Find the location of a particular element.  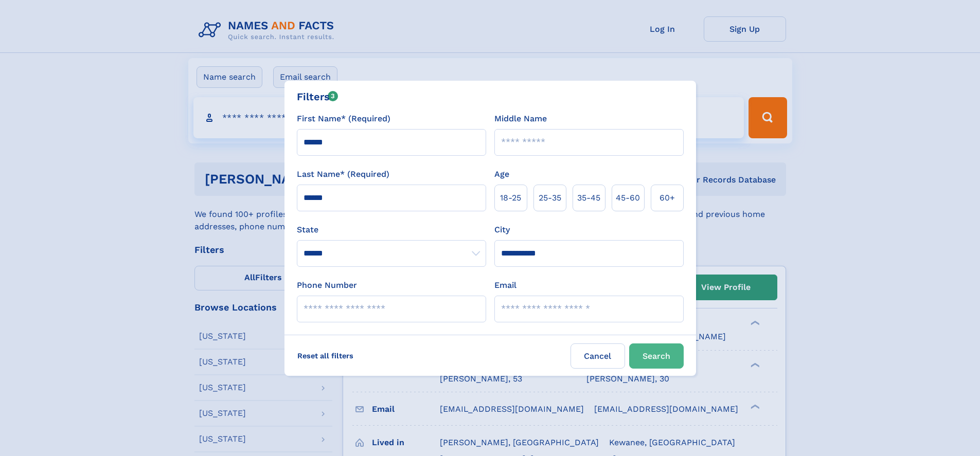

label: Cancel is located at coordinates (597, 356).